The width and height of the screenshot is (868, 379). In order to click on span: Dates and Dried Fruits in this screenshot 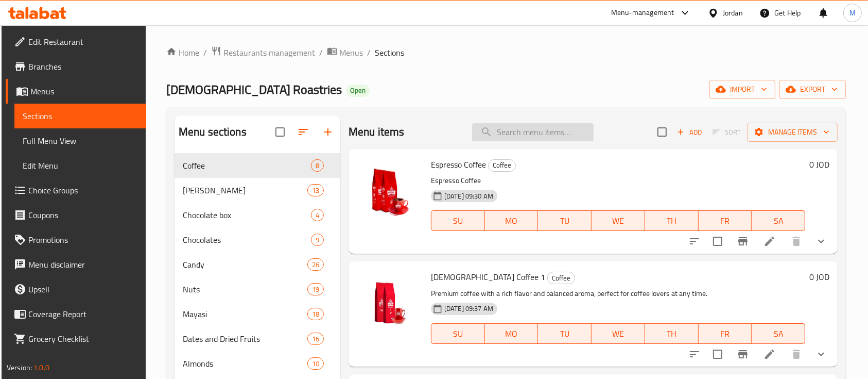, I will do `click(245, 338)`.